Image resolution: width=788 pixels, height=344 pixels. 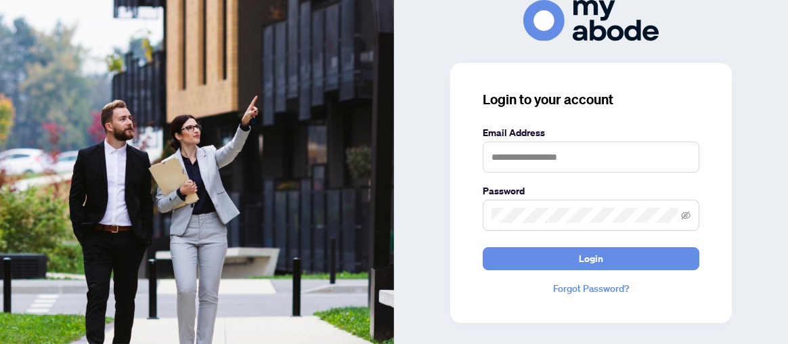 I want to click on span: eye-invisible, so click(x=686, y=215).